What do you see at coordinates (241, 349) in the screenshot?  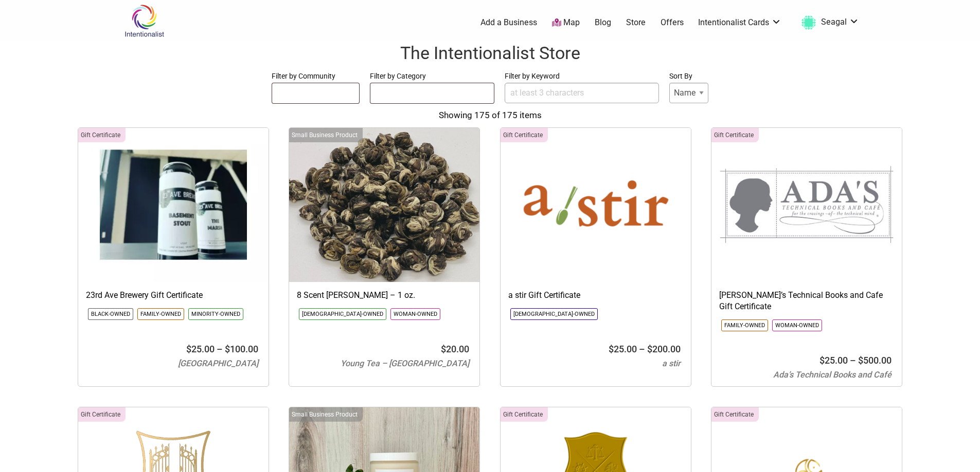 I see `bdi: 100.00` at bounding box center [241, 349].